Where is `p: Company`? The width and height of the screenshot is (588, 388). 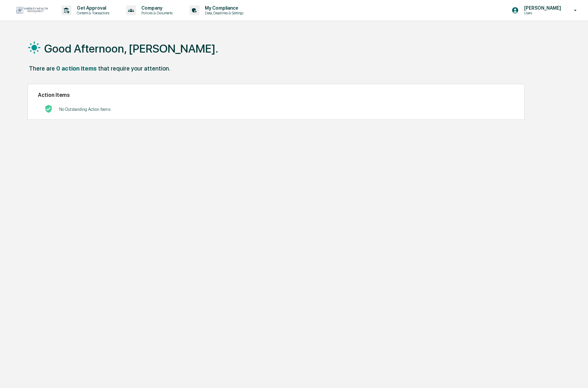 p: Company is located at coordinates (156, 8).